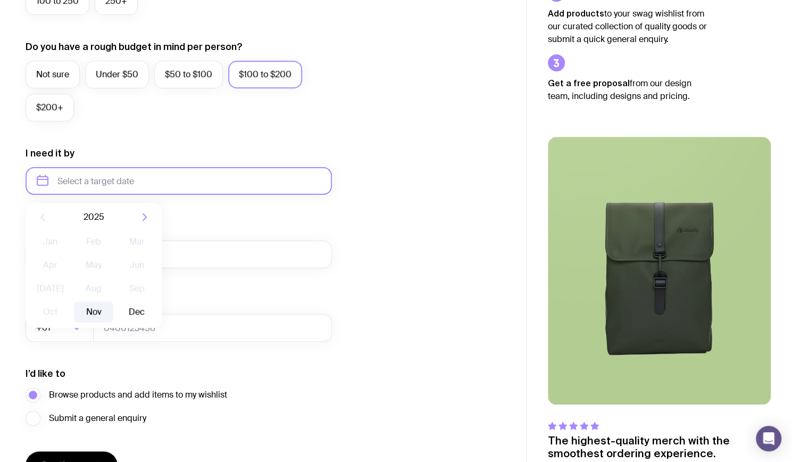 This screenshot has height=462, width=792. What do you see at coordinates (50, 265) in the screenshot?
I see `button: Apr` at bounding box center [50, 265].